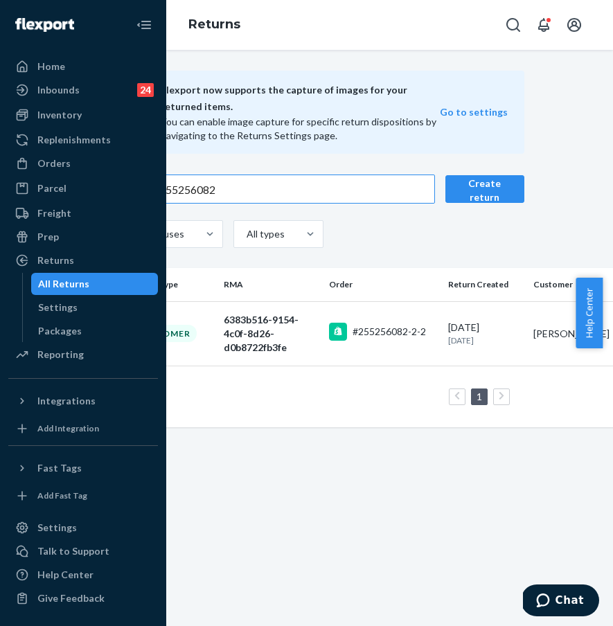  Describe the element at coordinates (485, 285) in the screenshot. I see `th: Return Created` at that location.